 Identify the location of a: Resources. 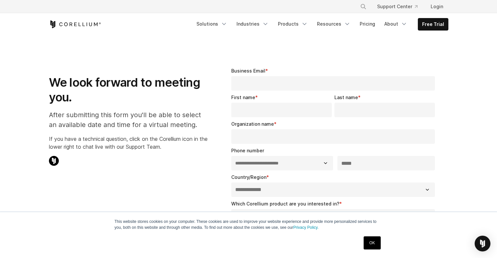
(334, 24).